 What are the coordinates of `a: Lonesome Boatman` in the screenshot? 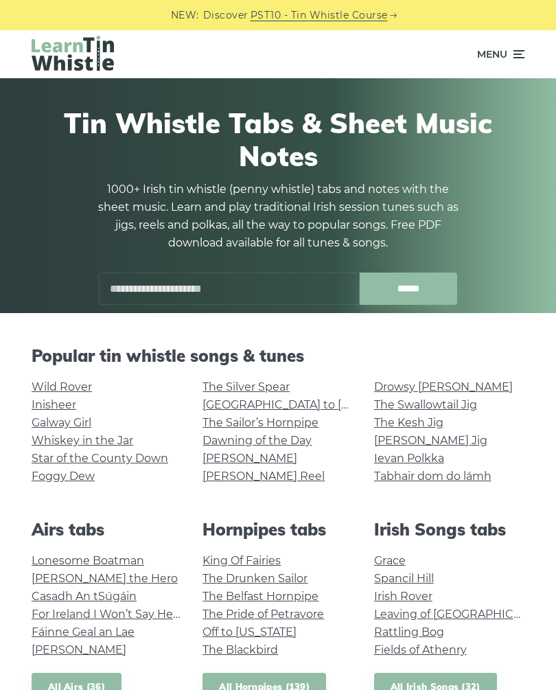 It's located at (88, 561).